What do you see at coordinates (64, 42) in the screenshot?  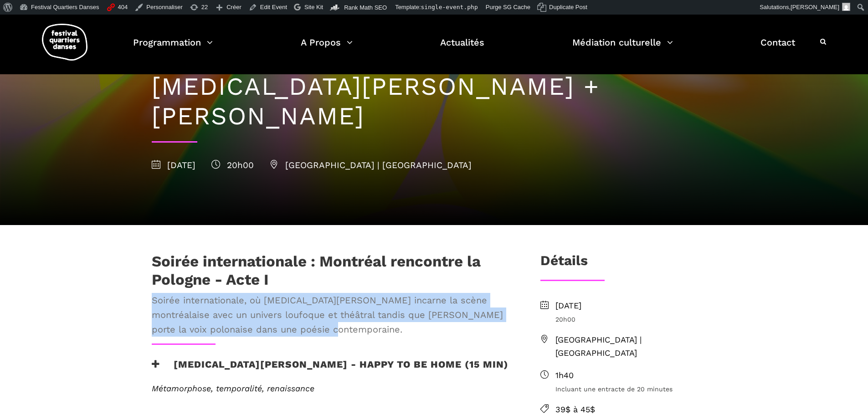 I see `img: logo-fqd-med` at bounding box center [64, 42].